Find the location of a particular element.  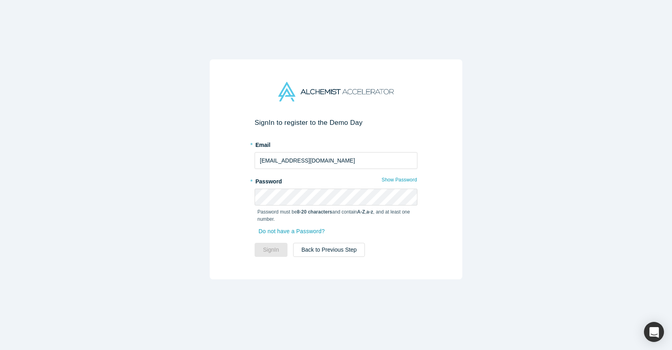

strong: a-z is located at coordinates (370, 212).